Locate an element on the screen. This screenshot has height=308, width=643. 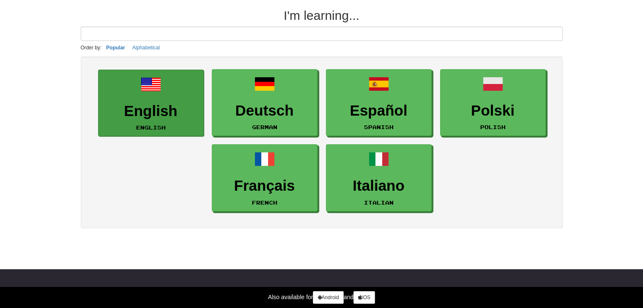
a: DeutschGerman is located at coordinates (264, 103).